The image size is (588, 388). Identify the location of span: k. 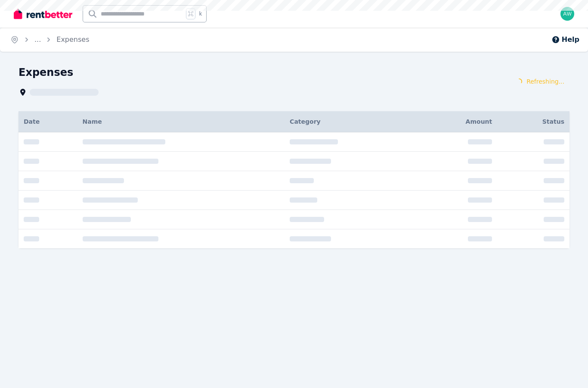
(200, 14).